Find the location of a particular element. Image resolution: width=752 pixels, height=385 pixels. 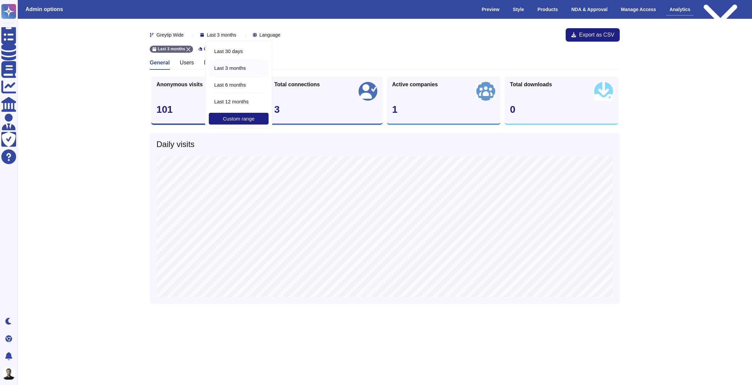

h3: Users is located at coordinates (187, 62).